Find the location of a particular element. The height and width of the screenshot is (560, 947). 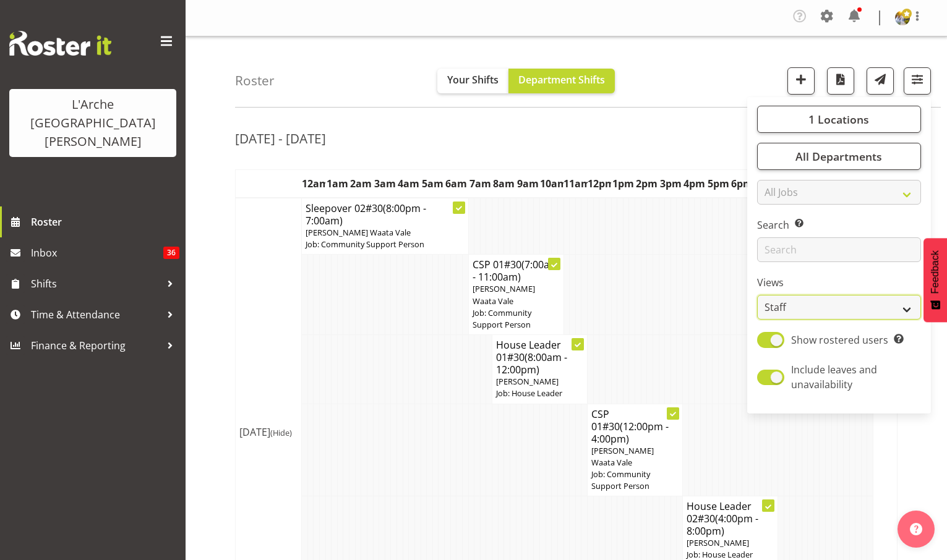

th: 4am is located at coordinates (409, 184).